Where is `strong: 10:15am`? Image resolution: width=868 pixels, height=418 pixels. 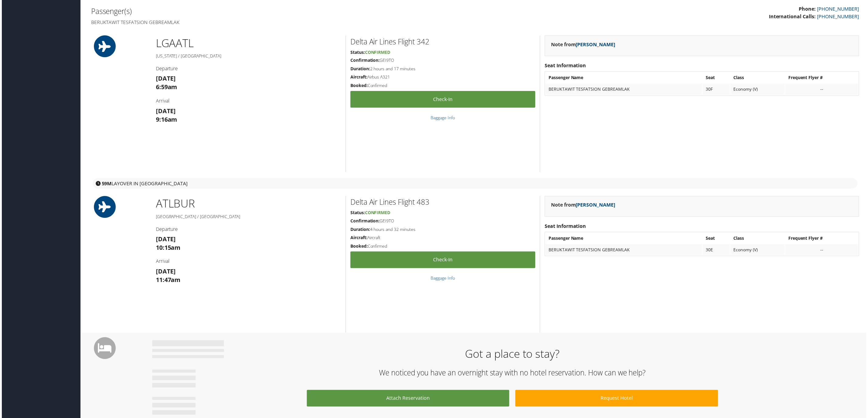
strong: 10:15am is located at coordinates (167, 248).